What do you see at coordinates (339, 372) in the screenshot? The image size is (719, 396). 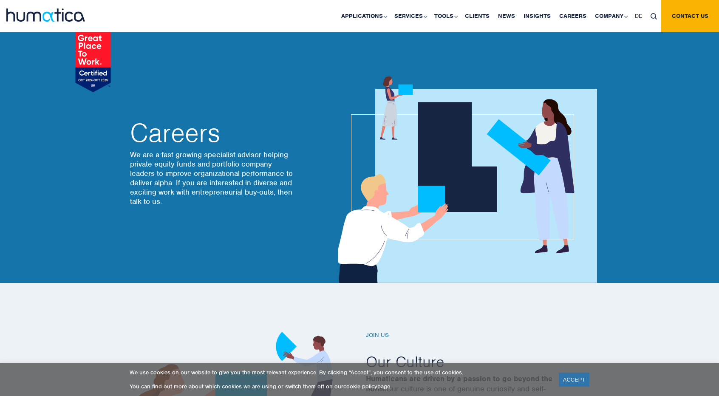 I see `p: We use cookies on our website to give you the most relevant experience. By clicking “Accept”, you...` at bounding box center [339, 372].